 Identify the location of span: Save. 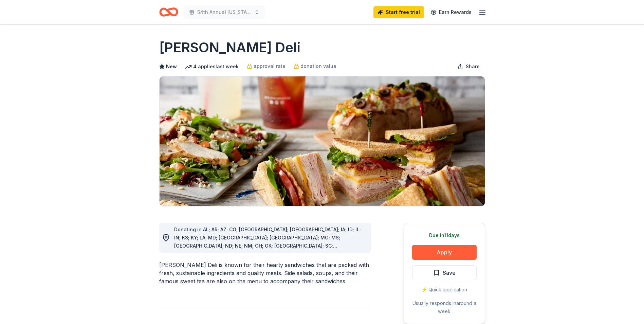
(449, 273).